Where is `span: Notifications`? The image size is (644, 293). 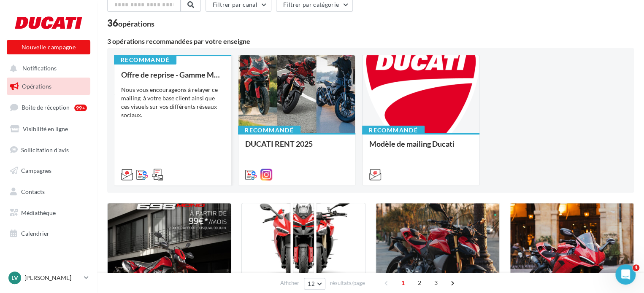 span: Notifications is located at coordinates (39, 69).